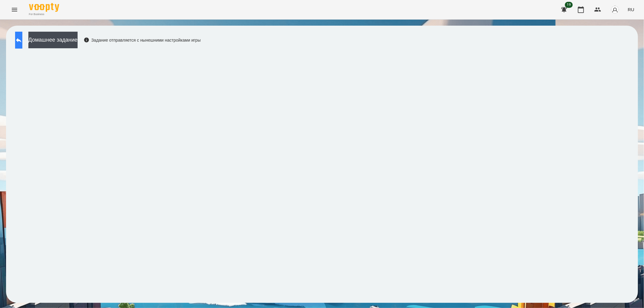  Describe the element at coordinates (142, 40) in the screenshot. I see `div: Задание отправляется с нынешними настройками игры` at that location.